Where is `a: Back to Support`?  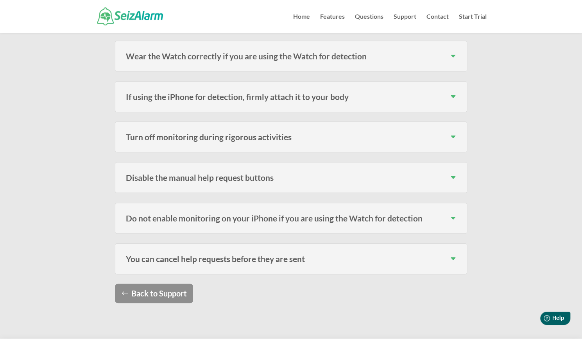
a: Back to Support is located at coordinates (154, 293).